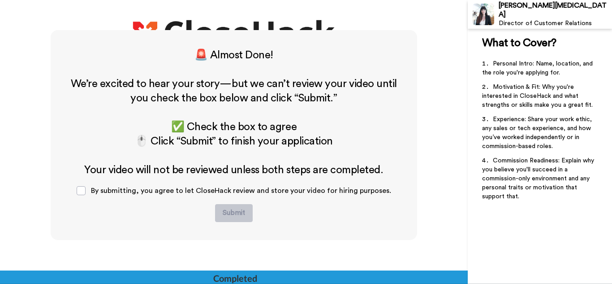 This screenshot has height=284, width=612. Describe the element at coordinates (234, 127) in the screenshot. I see `span: ✅ Check the box to agree` at that location.